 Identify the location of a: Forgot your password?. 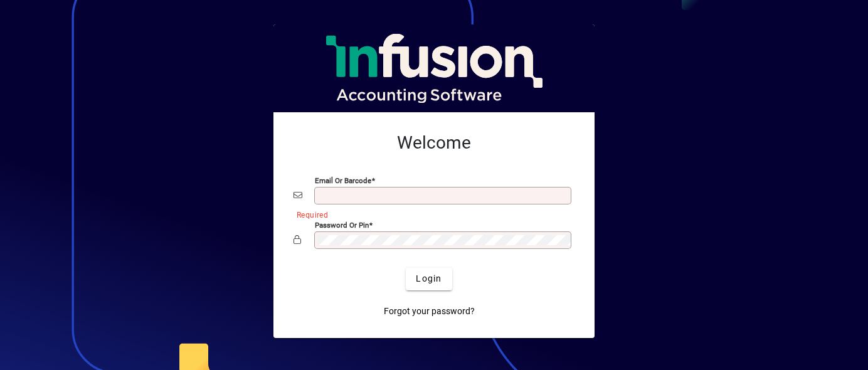
(429, 311).